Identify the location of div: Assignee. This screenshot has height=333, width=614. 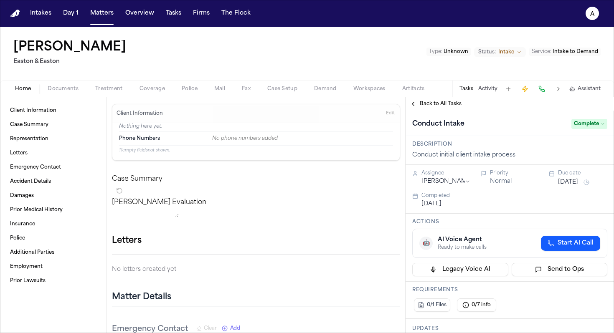
(446, 173).